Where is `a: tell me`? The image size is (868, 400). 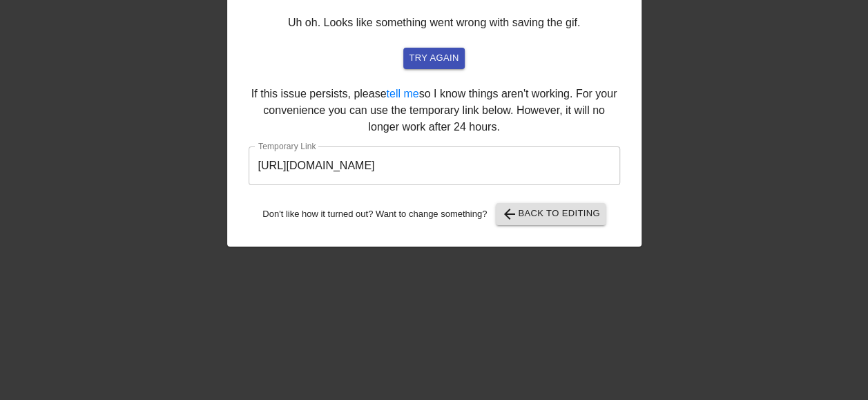 a: tell me is located at coordinates (401, 94).